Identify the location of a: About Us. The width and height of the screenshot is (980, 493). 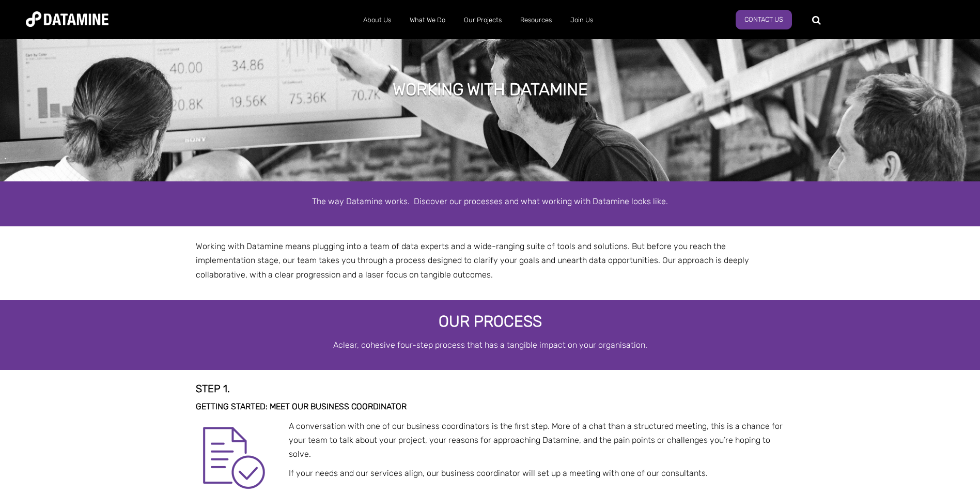
(377, 20).